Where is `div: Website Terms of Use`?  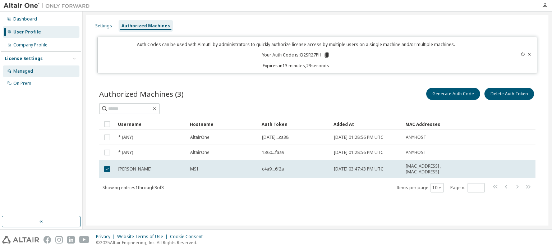 div: Website Terms of Use is located at coordinates (143, 236).